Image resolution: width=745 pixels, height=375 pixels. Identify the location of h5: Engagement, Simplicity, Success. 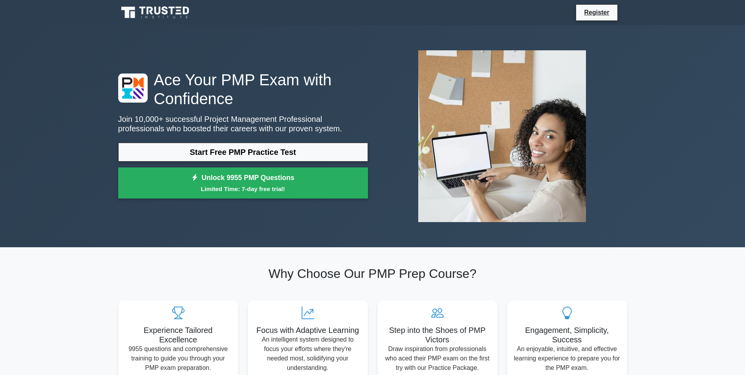
(567, 335).